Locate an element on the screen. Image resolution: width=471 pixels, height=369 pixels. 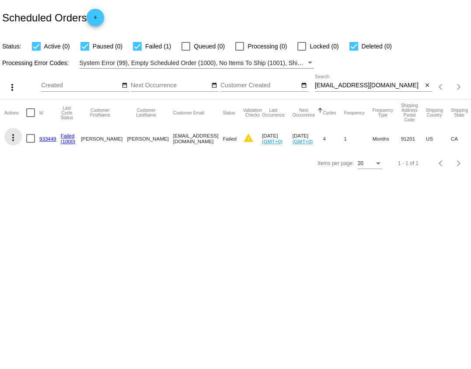
button: Change sorting for ShippingPostcode is located at coordinates (409, 113).